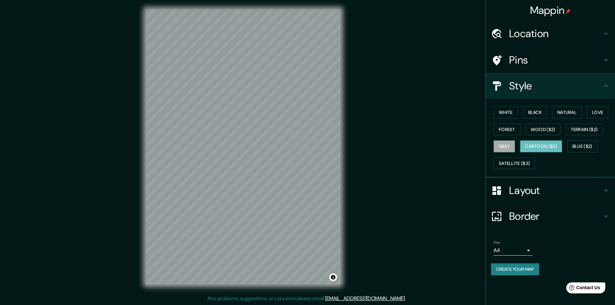  I want to click on h4: Mappin, so click(550, 10).